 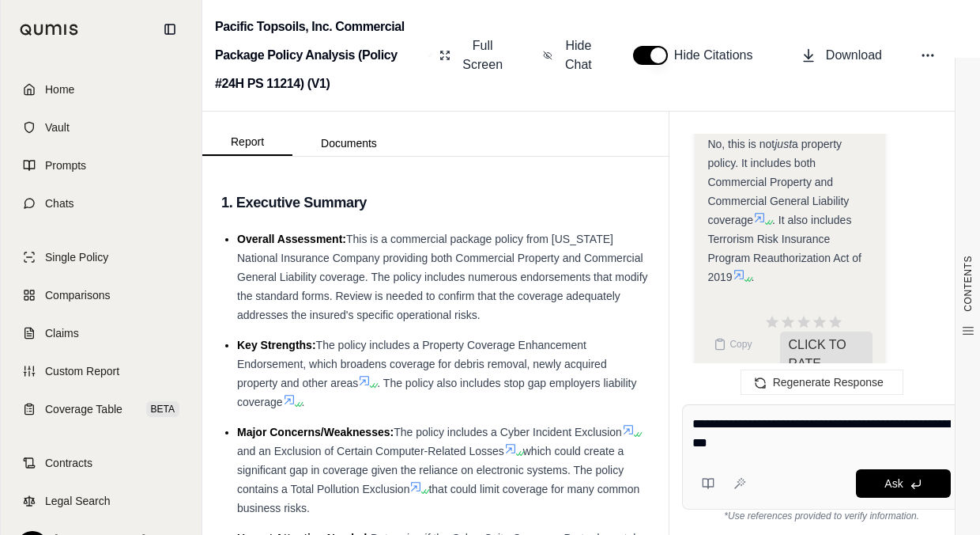 What do you see at coordinates (482, 55) in the screenshot?
I see `span: Full Screen` at bounding box center [482, 55].